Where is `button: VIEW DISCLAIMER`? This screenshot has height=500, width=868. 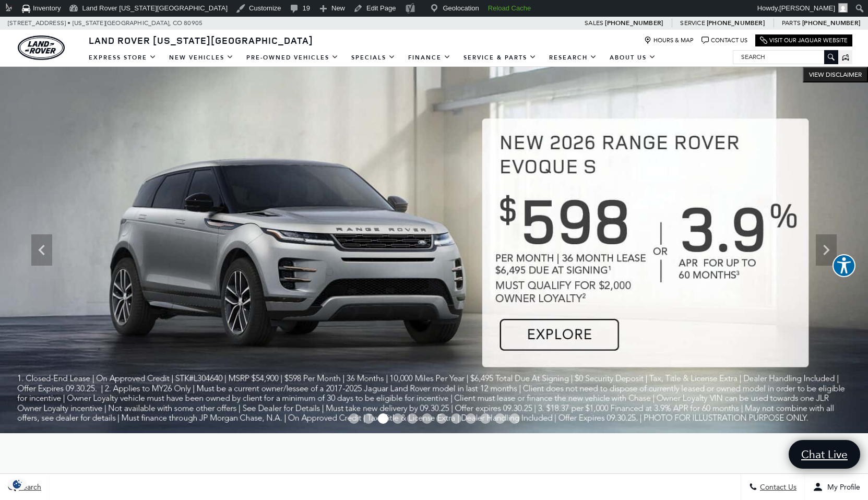 button: VIEW DISCLAIMER is located at coordinates (835, 75).